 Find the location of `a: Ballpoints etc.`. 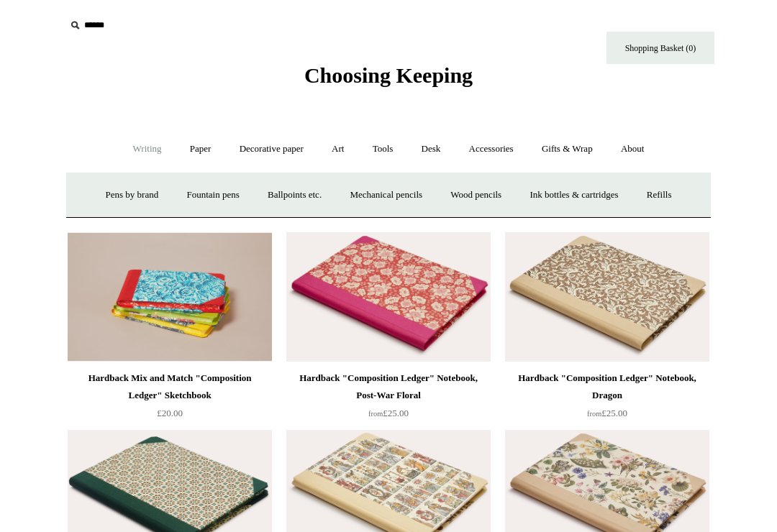

a: Ballpoints etc. is located at coordinates (294, 195).